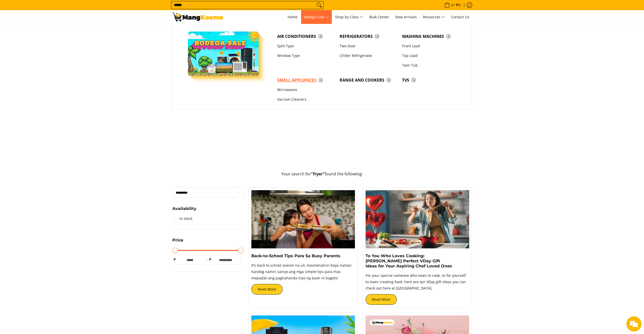 The width and height of the screenshot is (644, 334). What do you see at coordinates (416, 282) in the screenshot?
I see `span: For your special someone who loves to cook, or for yourself to loves creating food, here are our ...` at bounding box center [416, 282].